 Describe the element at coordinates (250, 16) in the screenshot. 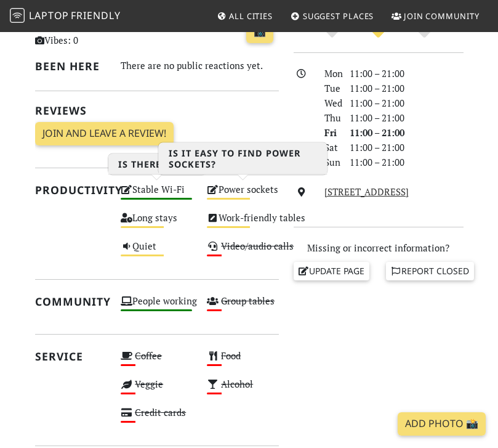

I see `span: All Cities` at that location.